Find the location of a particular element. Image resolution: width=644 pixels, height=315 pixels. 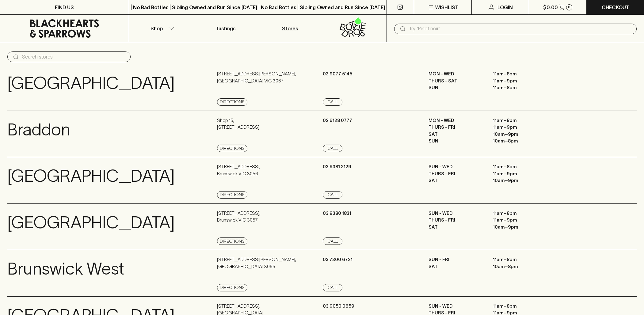

p: FIND US is located at coordinates (64, 7).